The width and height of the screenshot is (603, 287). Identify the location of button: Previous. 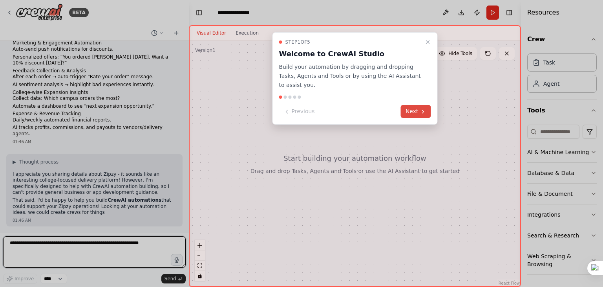
(299, 111).